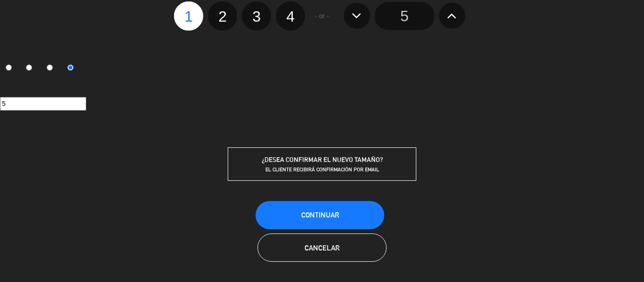 This screenshot has width=644, height=282. I want to click on span: EL CLIENTE RECIBIRÁ CONFIRMACIÓN POR EMAIL, so click(322, 169).